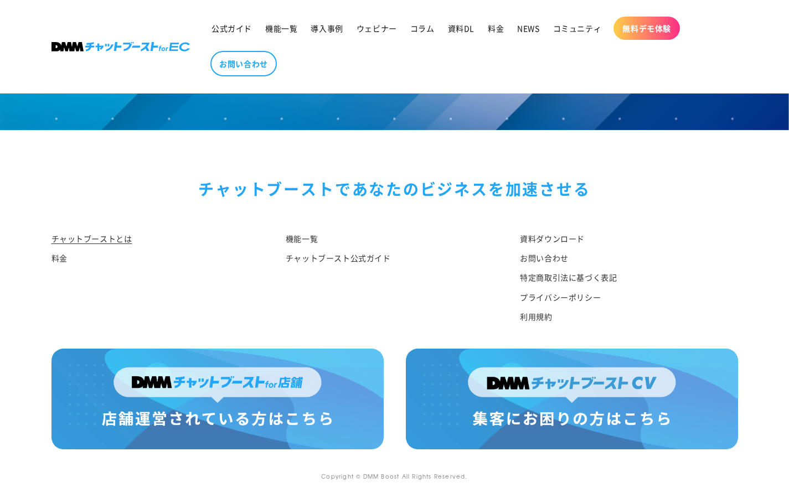  What do you see at coordinates (244, 64) in the screenshot?
I see `span: お問い合わせ` at bounding box center [244, 64].